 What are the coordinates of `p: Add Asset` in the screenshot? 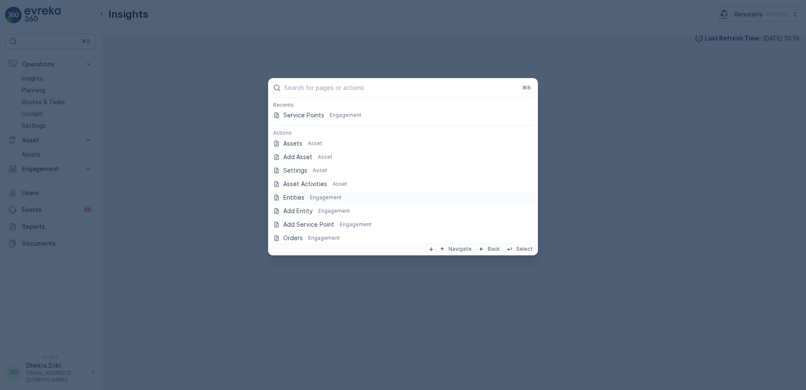 It's located at (298, 157).